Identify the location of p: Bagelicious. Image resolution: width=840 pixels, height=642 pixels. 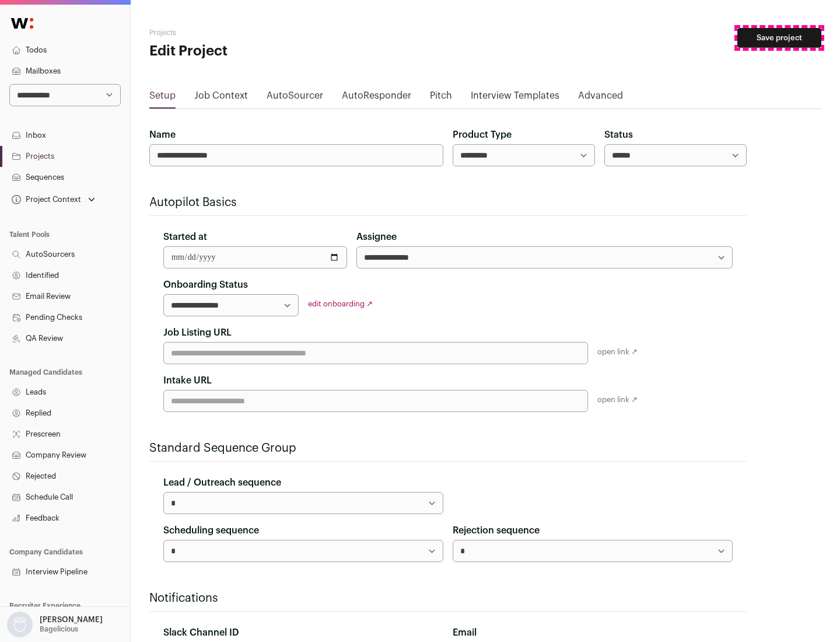
(59, 629).